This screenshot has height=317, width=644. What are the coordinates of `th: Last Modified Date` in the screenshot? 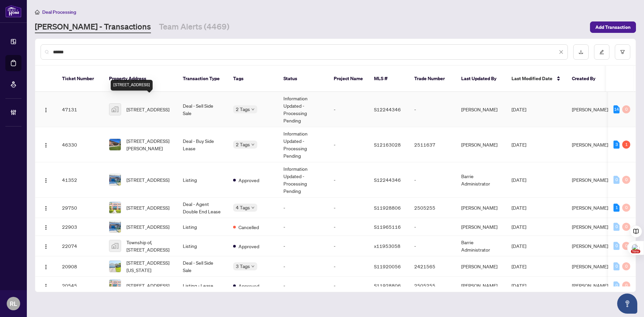 It's located at (536, 79).